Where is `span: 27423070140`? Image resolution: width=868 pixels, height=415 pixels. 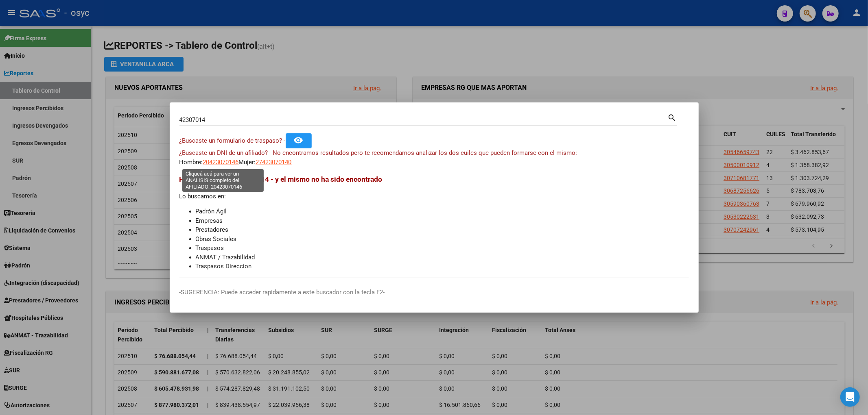 span: 27423070140 is located at coordinates (274, 162).